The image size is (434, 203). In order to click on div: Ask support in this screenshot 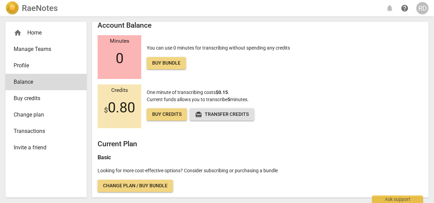, I will do `click(398, 199)`.